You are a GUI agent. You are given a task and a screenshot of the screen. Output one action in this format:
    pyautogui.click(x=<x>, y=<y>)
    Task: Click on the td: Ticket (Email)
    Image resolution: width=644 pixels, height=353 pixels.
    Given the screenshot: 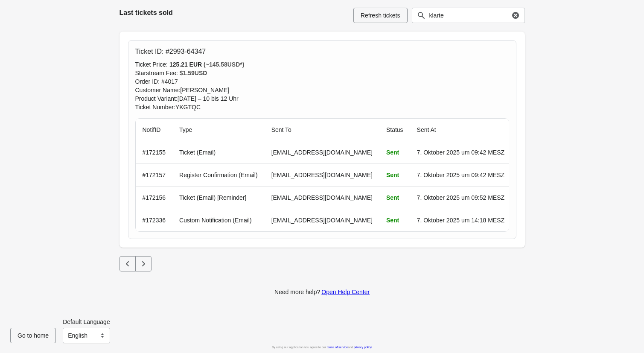 What is the action you would take?
    pyautogui.click(x=219, y=153)
    